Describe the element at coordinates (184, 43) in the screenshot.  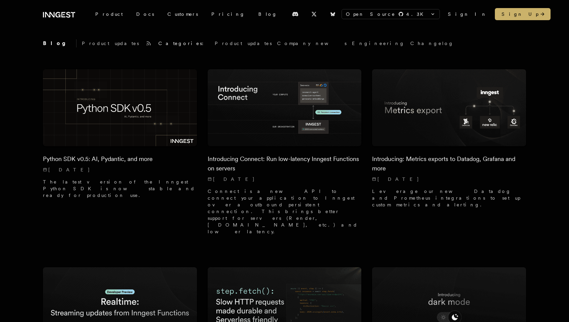
I see `span: Categories:` at that location.